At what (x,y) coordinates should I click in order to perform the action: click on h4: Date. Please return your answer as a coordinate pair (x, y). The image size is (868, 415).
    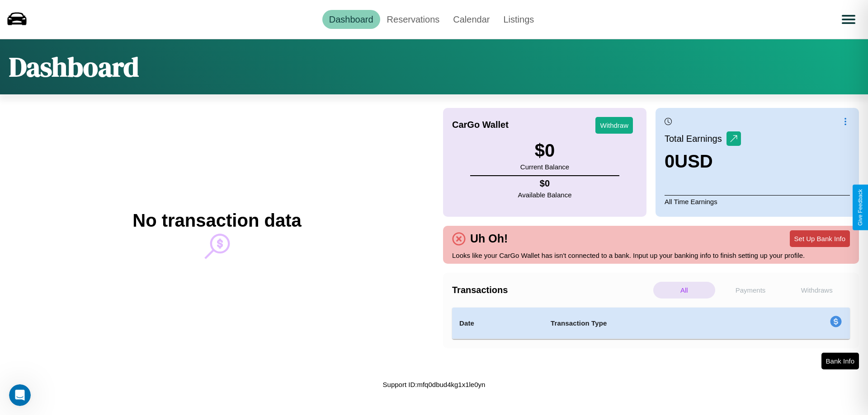
    Looking at the image, I should click on (498, 323).